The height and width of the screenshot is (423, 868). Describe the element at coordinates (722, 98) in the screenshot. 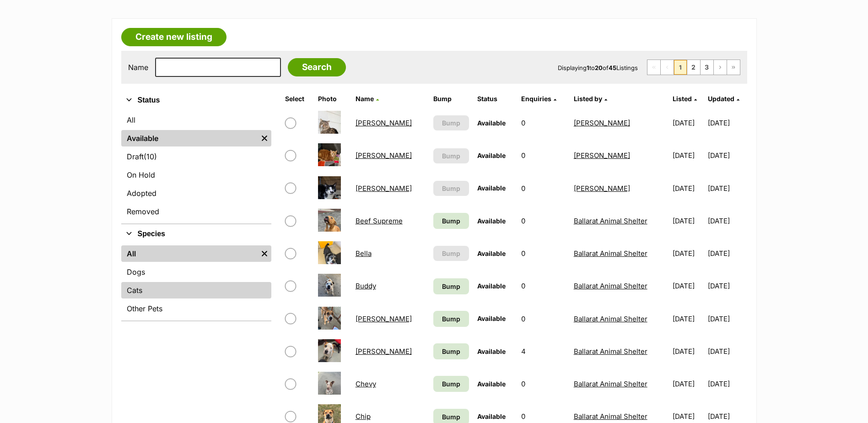

I see `span: Updated` at that location.